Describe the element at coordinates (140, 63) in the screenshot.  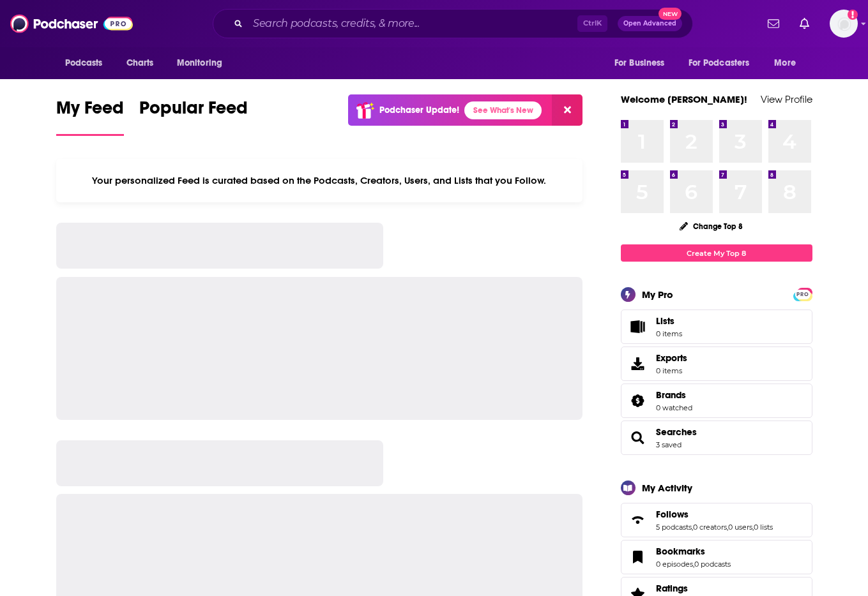
I see `a: Charts` at that location.